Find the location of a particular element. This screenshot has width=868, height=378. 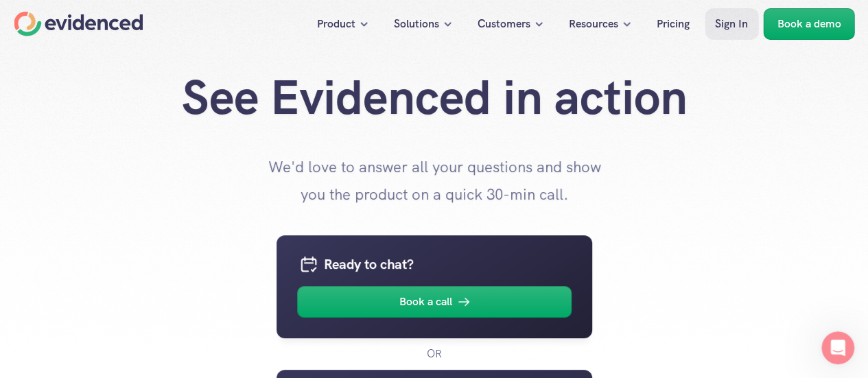

p: Book a demo is located at coordinates (808, 24).